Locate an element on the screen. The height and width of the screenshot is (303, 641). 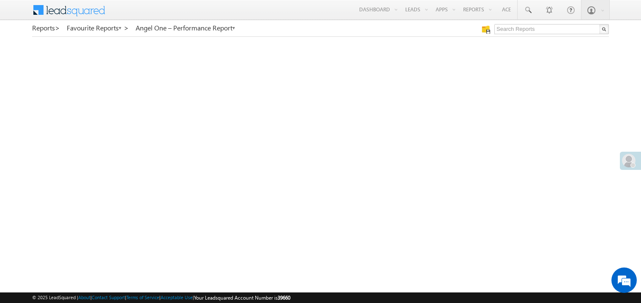
span: Your Leadsquared Account Number is is located at coordinates (242, 297).